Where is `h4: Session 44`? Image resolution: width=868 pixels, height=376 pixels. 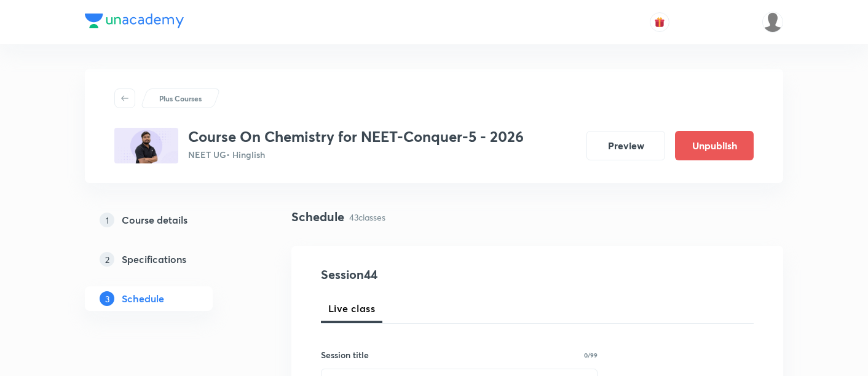
h4: Session 44 is located at coordinates (433, 275).